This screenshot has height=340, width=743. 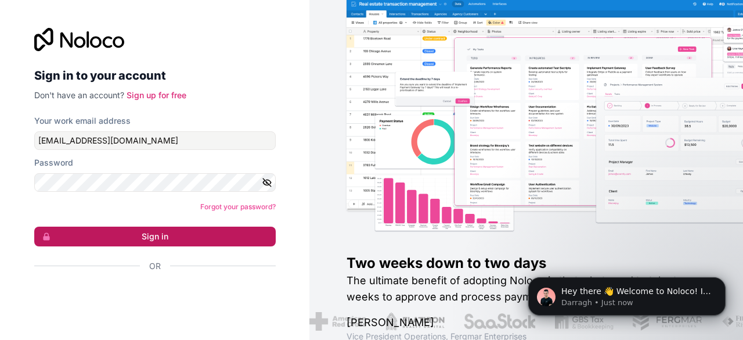 What do you see at coordinates (53, 163) in the screenshot?
I see `label: Password` at bounding box center [53, 163].